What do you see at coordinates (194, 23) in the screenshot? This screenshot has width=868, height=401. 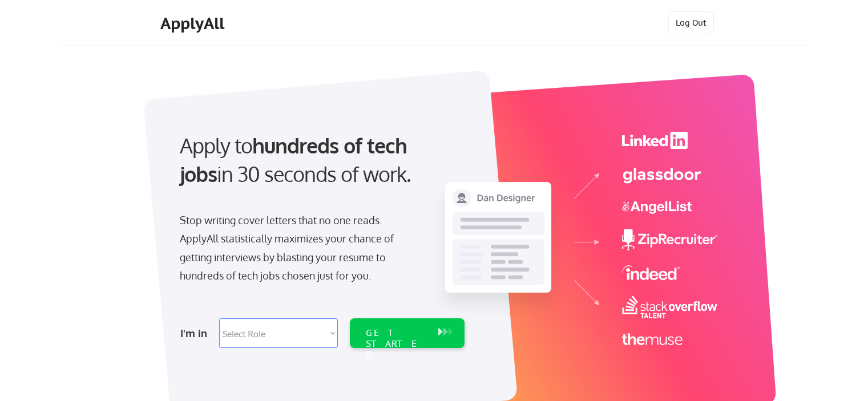 I see `div: ApplyAll` at bounding box center [194, 23].